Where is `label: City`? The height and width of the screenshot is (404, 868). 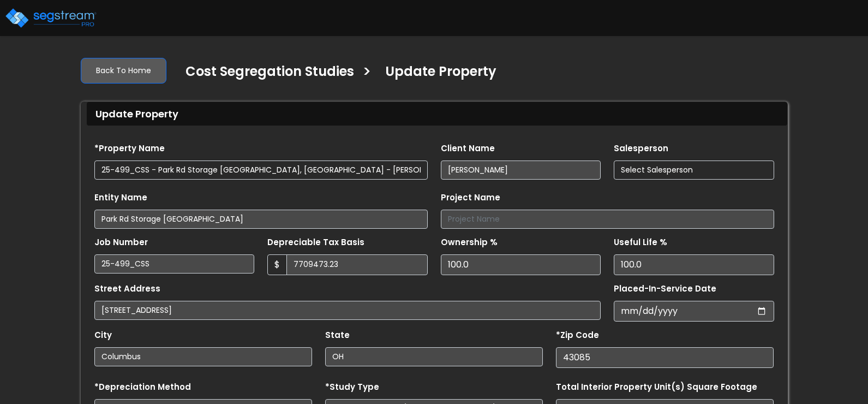 label: City is located at coordinates (103, 335).